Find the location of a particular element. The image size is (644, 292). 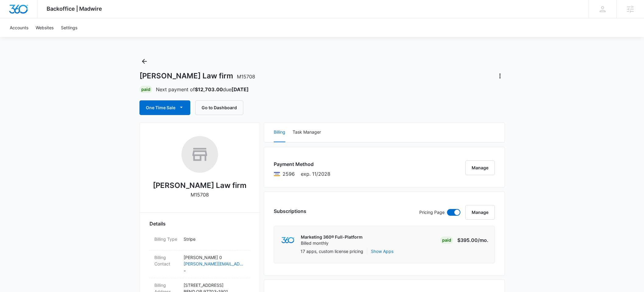

span: exp. 11/2028 is located at coordinates (316, 173).